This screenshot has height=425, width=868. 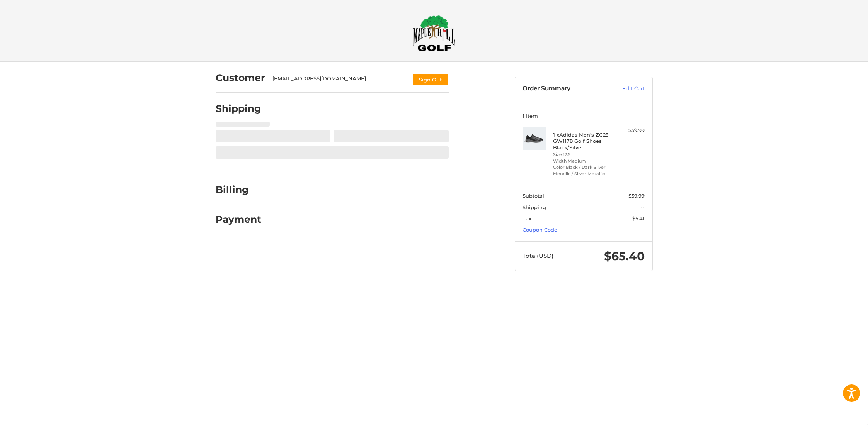 I want to click on h2: Payment, so click(x=238, y=219).